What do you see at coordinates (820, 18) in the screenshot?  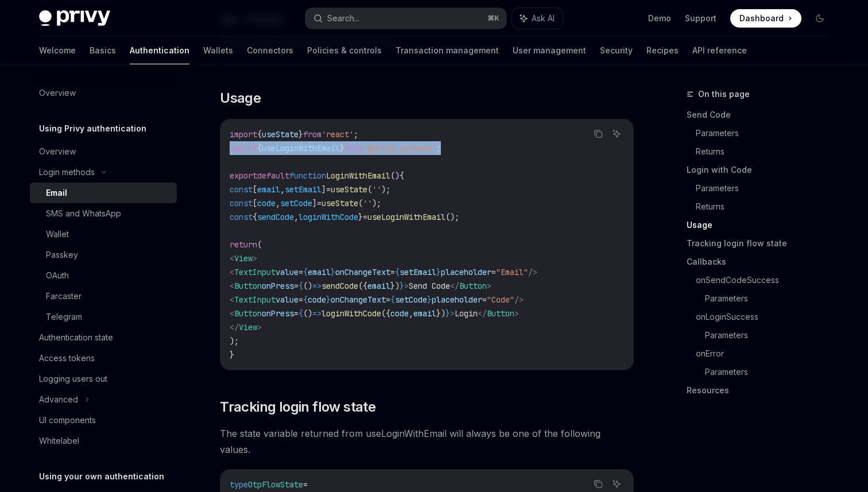 I see `button: Toggle dark mode` at bounding box center [820, 18].